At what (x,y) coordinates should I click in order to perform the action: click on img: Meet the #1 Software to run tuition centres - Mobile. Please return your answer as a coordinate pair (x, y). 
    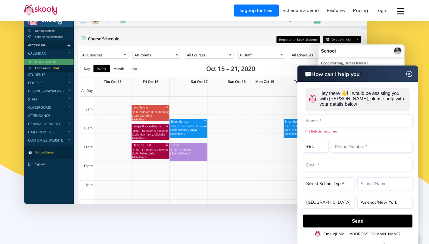
    Looking at the image, I should click on (361, 131).